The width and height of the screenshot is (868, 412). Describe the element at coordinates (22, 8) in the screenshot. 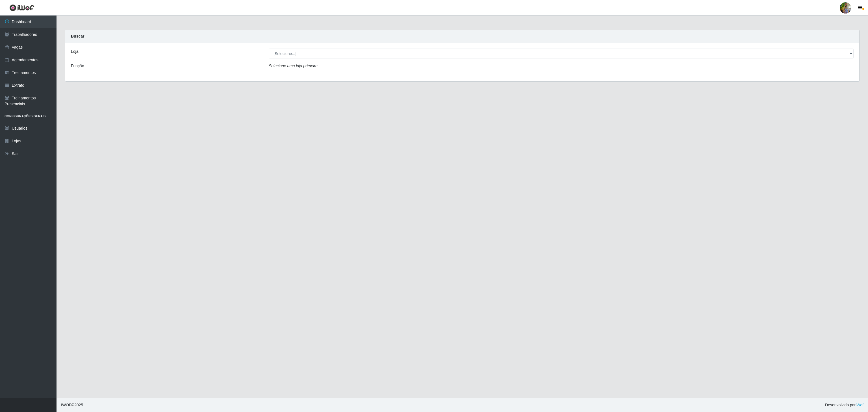

I see `img: CoreUI Logo` at that location.